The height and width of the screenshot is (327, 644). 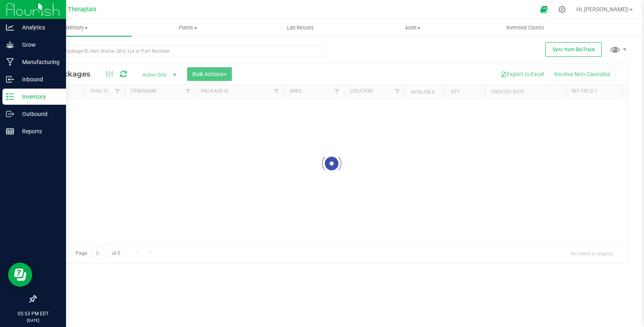 I want to click on p: Outbound, so click(x=38, y=114).